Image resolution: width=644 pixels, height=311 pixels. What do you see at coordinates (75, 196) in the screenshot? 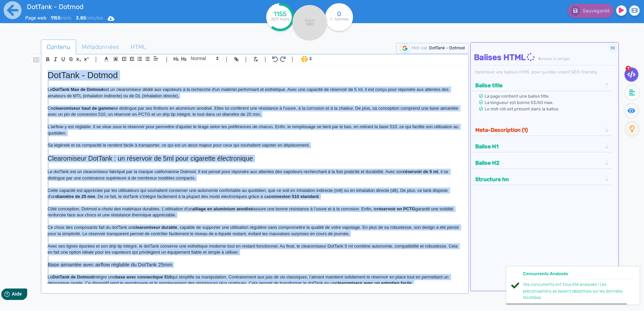
I see `strong: diamètre de 25 mm` at bounding box center [75, 196].